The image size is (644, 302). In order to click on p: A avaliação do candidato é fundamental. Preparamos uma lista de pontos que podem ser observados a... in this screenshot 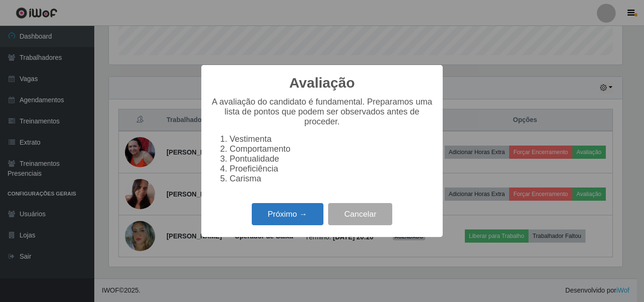, I will do `click(322, 112)`.